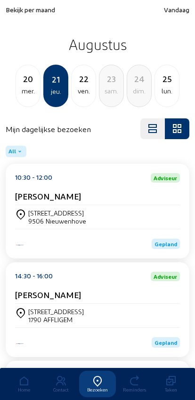 This screenshot has width=195, height=400. Describe the element at coordinates (34, 277) in the screenshot. I see `div: 14:30 - 16:00` at that location.